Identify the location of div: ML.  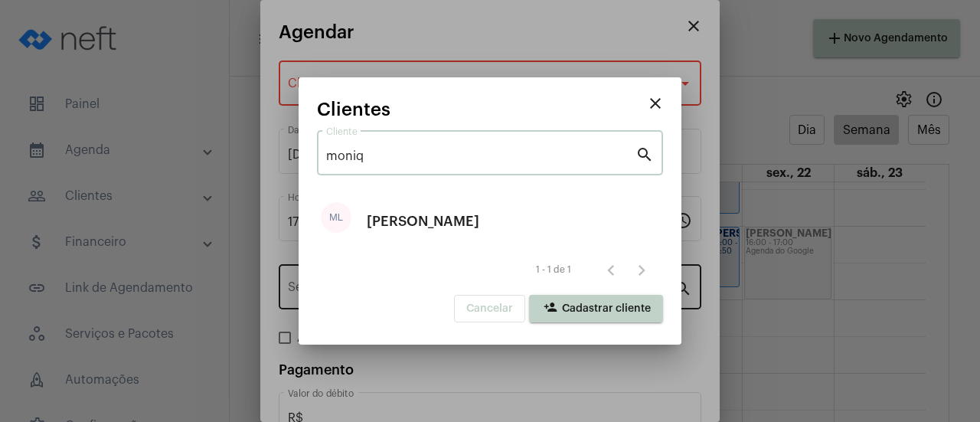
(336, 217).